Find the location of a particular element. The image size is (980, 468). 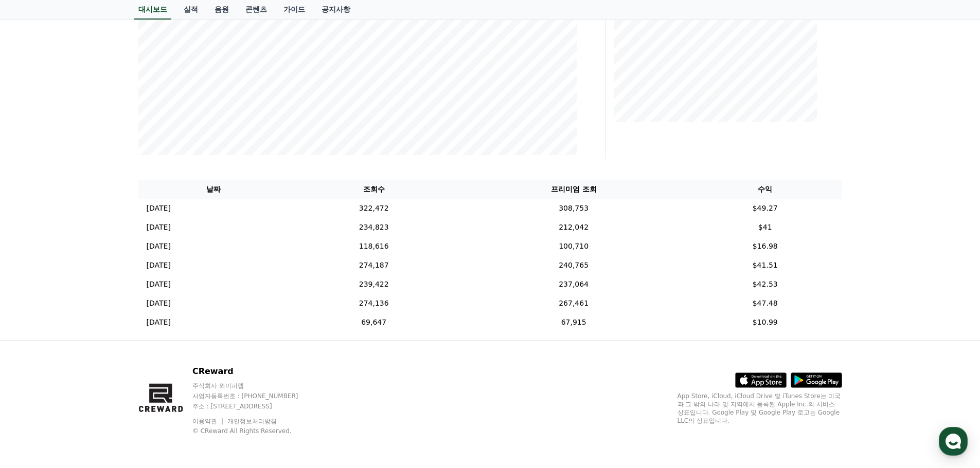

a: 설정 is located at coordinates (165, 339).